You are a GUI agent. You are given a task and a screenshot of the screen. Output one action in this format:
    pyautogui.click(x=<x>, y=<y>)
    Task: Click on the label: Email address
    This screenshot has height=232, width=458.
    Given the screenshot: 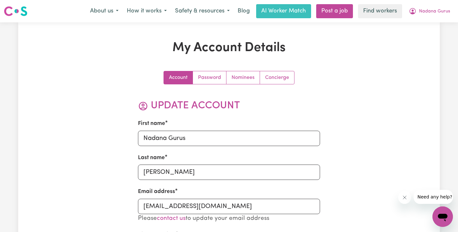 What is the action you would take?
    pyautogui.click(x=156, y=192)
    